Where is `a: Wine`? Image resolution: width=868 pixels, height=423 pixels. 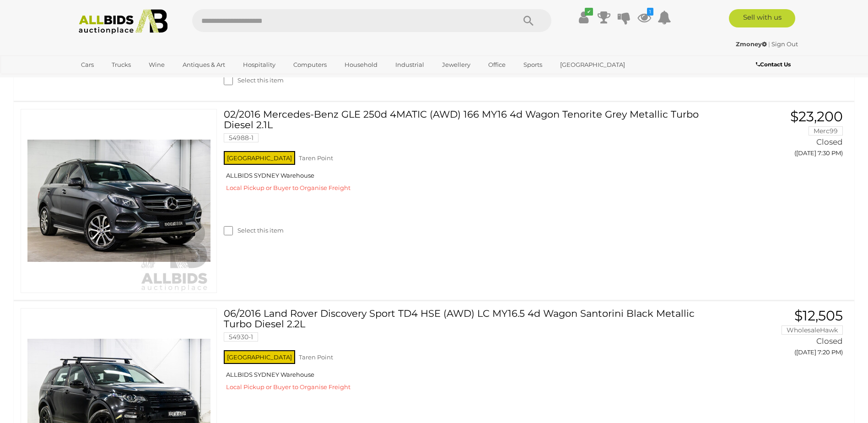 a: Wine is located at coordinates (156, 65).